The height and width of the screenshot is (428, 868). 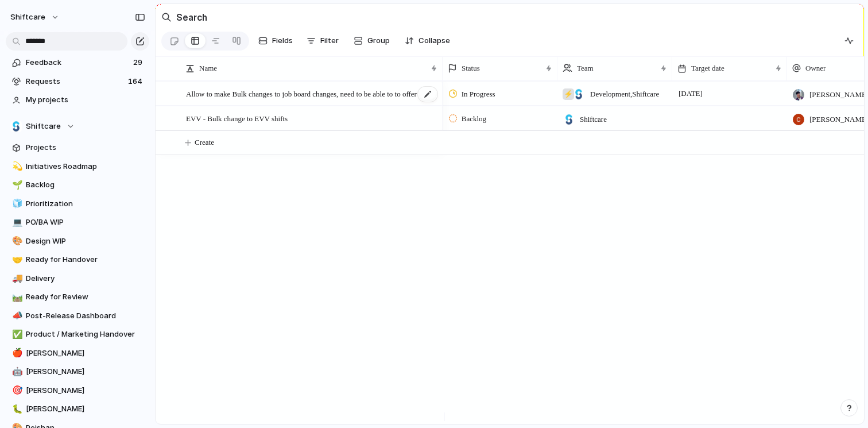 I want to click on div: 🧊Prioritization, so click(x=77, y=204).